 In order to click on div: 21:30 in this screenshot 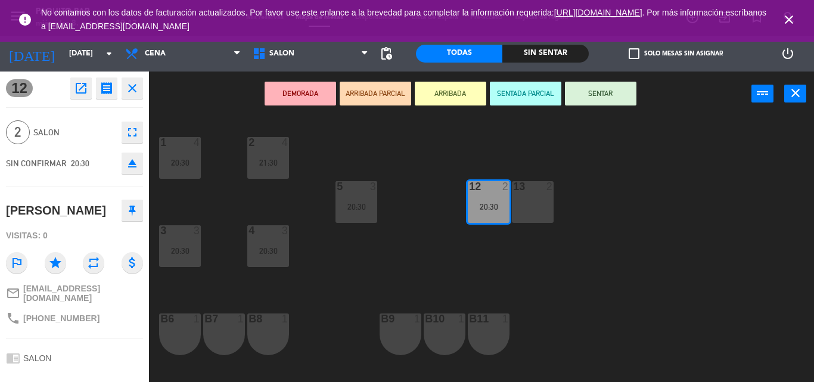, I will do `click(268, 163)`.